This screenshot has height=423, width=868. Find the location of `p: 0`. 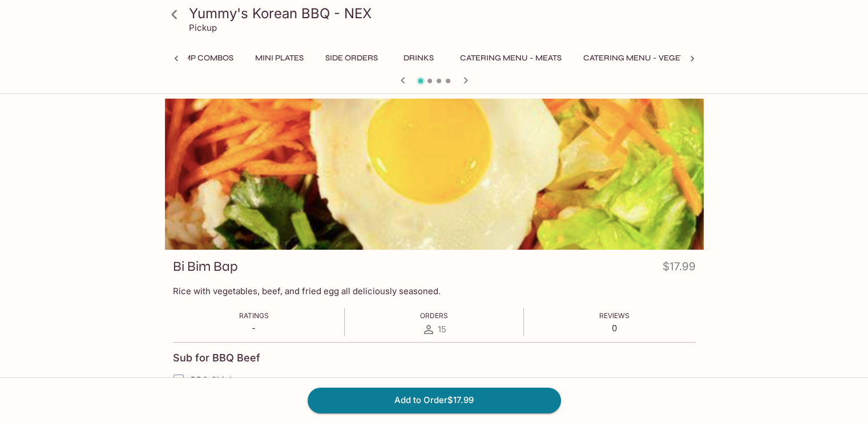

p: 0 is located at coordinates (614, 328).